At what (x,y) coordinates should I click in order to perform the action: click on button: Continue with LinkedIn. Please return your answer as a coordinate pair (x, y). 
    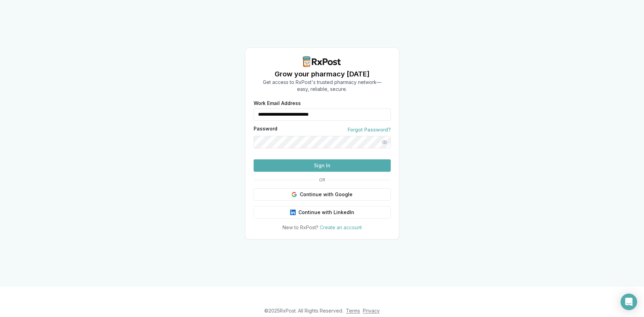
    Looking at the image, I should click on (322, 213).